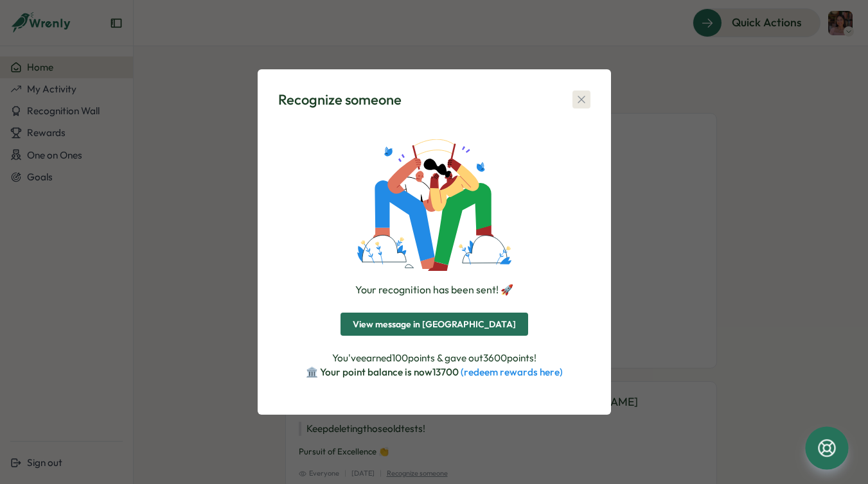 This screenshot has height=484, width=868. What do you see at coordinates (434, 290) in the screenshot?
I see `div: Your recognition has been sent! 🚀` at bounding box center [434, 290].